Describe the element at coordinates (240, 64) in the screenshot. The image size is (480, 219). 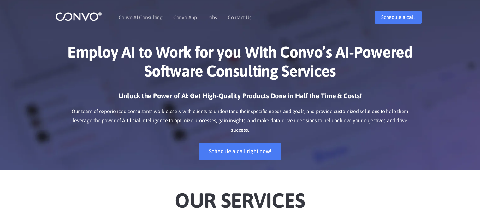
I see `h1: Employ AI to Work for you With Convo’s AI-Powered Software Consulting Services` at that location.